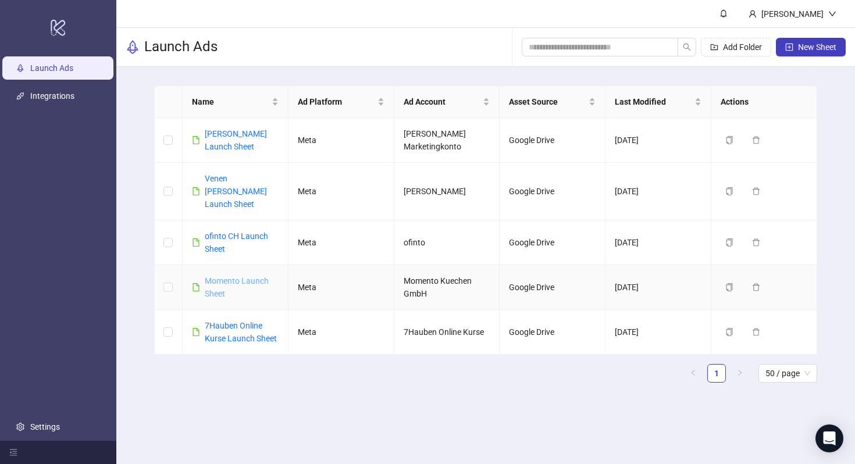 Image resolution: width=855 pixels, height=464 pixels. I want to click on li: Next Page, so click(740, 373).